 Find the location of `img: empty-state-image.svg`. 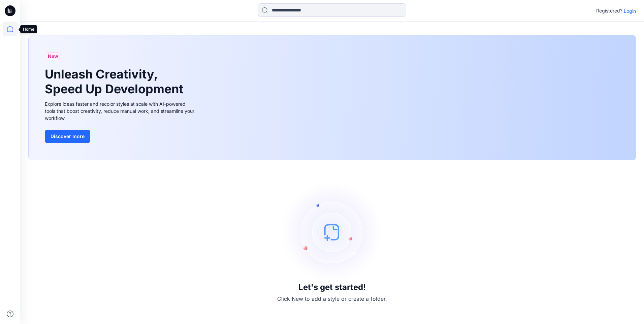

img: empty-state-image.svg is located at coordinates (332, 232).